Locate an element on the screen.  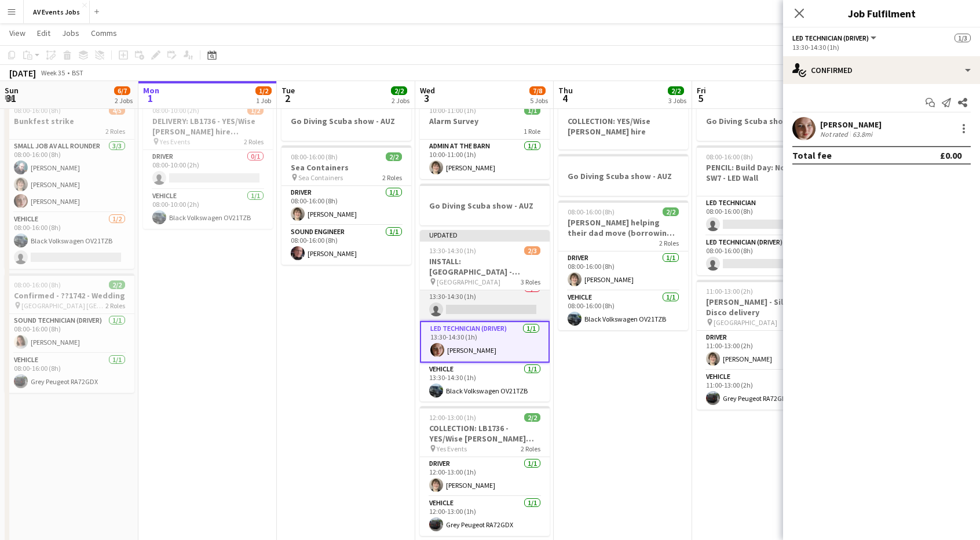
app-card-role: LED Technician0/108:00-16:00 (8h) is located at coordinates (761, 216).